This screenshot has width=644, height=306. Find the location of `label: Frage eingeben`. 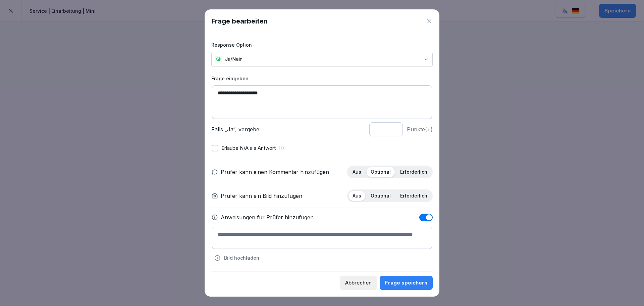

label: Frage eingeben is located at coordinates (322, 79).